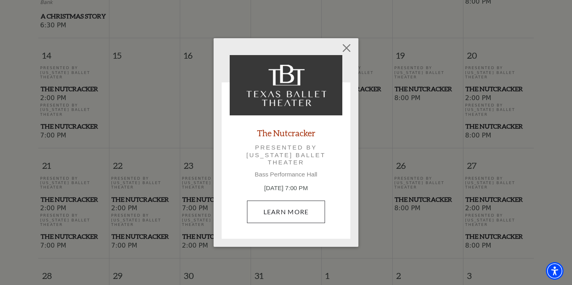  I want to click on p: Bass Performance Hall, so click(286, 175).